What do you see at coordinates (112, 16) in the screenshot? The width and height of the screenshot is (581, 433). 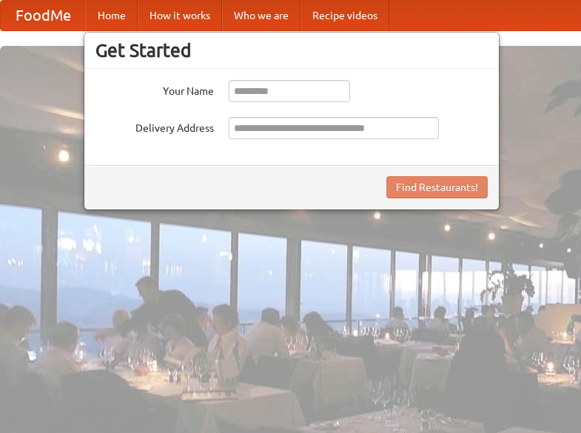 I see `a: Home` at bounding box center [112, 16].